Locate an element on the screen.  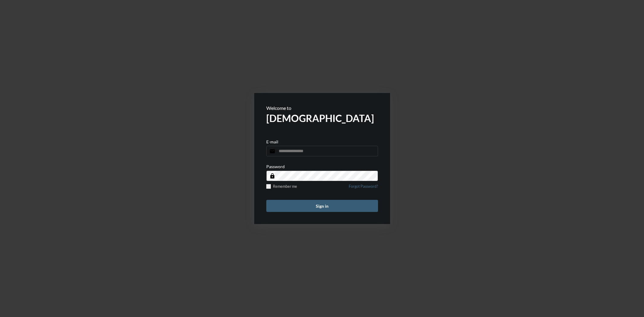
p: Welcome to is located at coordinates (322, 108).